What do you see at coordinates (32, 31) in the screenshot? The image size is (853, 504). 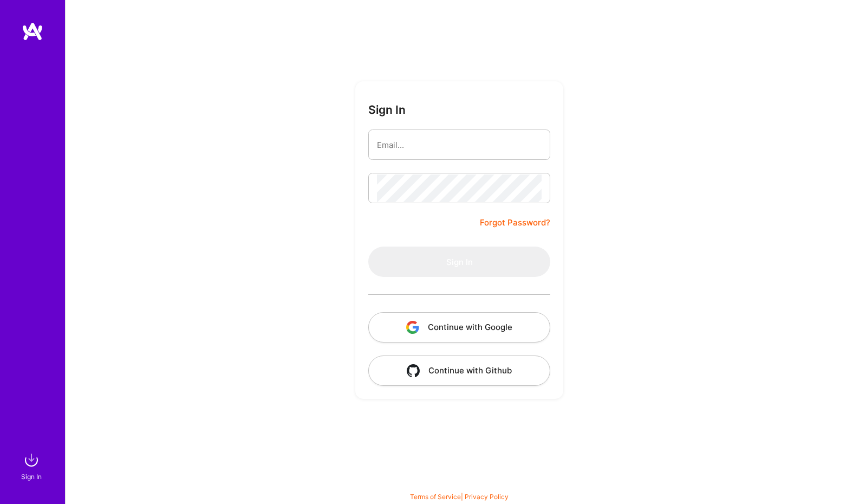 I see `img: logo` at bounding box center [32, 31].